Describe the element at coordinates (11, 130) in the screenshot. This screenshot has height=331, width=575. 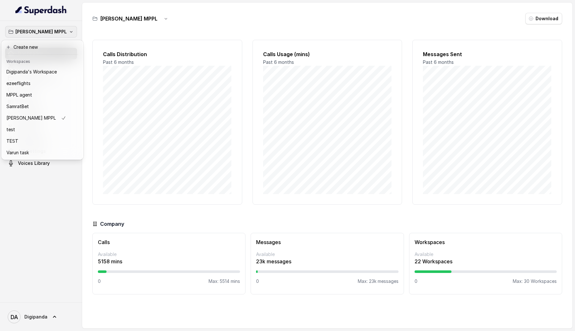
I see `p: test` at that location.